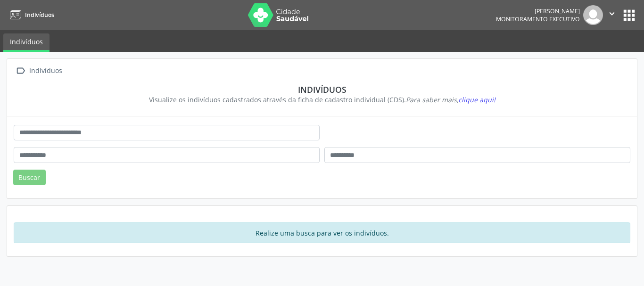  What do you see at coordinates (451, 100) in the screenshot?
I see `i: Para saber mais,` at bounding box center [451, 100].